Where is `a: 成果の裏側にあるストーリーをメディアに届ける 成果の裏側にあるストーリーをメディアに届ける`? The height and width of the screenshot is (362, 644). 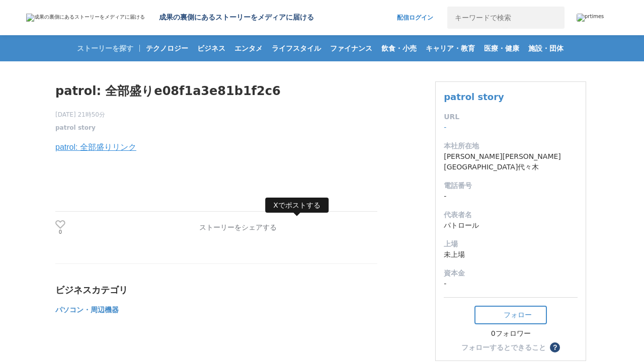
a: 成果の裏側にあるストーリーをメディアに届ける 成果の裏側にあるストーリーをメディアに届ける is located at coordinates (170, 18).